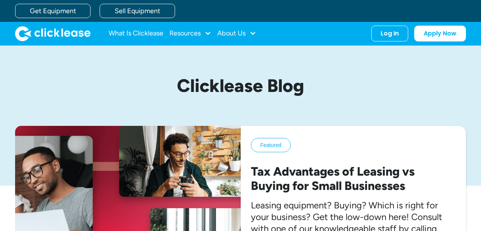 The image size is (481, 231). What do you see at coordinates (236, 34) in the screenshot?
I see `div: About Us` at bounding box center [236, 34].